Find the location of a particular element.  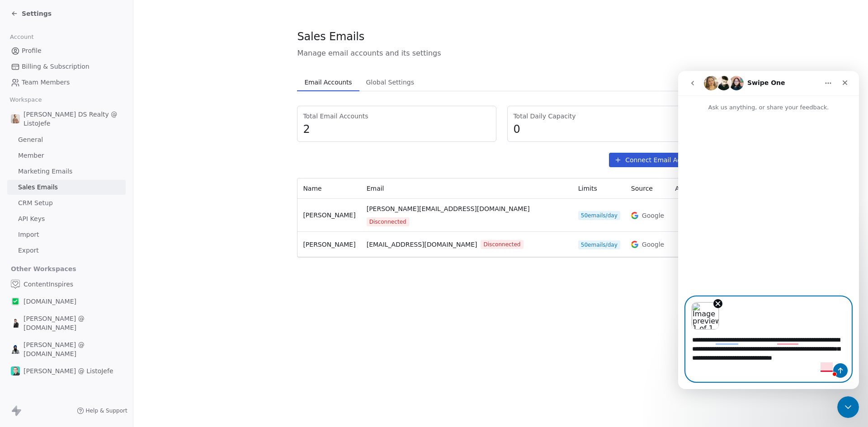

span: Profile is located at coordinates (31, 51).